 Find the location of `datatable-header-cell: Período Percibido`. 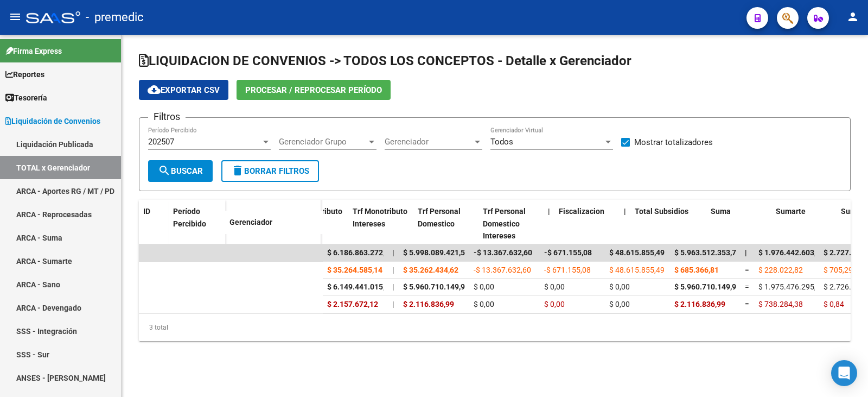

datatable-header-cell: Período Percibido is located at coordinates (189, 223).